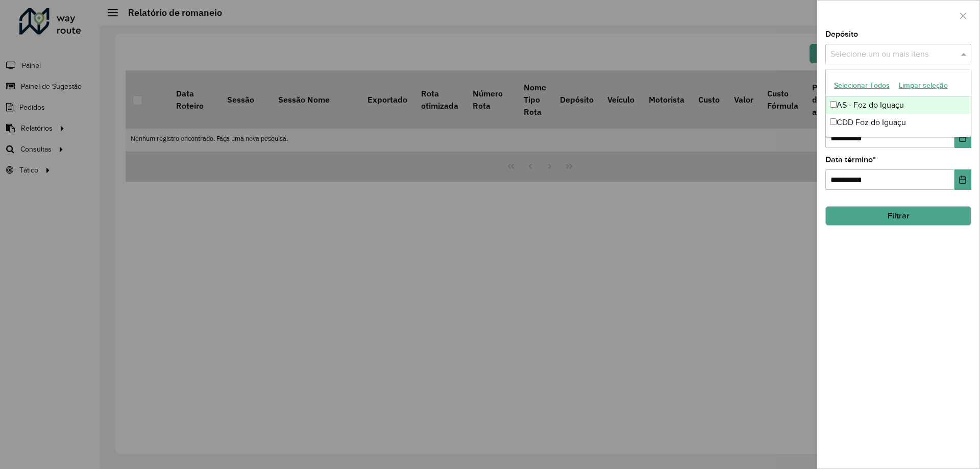  Describe the element at coordinates (899, 216) in the screenshot. I see `button: Filtrar` at that location.